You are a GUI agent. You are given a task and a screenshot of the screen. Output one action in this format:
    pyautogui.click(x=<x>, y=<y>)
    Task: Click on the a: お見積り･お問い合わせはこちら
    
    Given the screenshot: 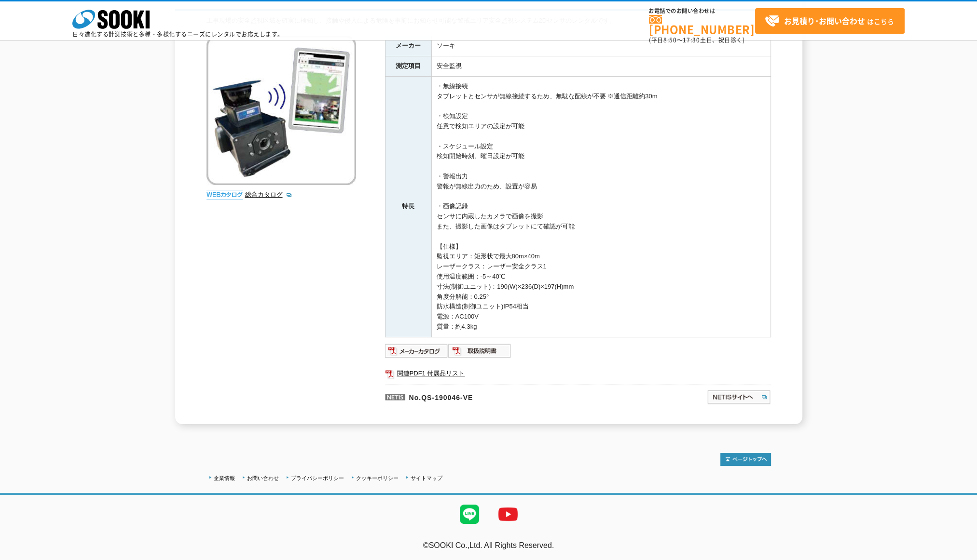 What is the action you would take?
    pyautogui.click(x=830, y=21)
    